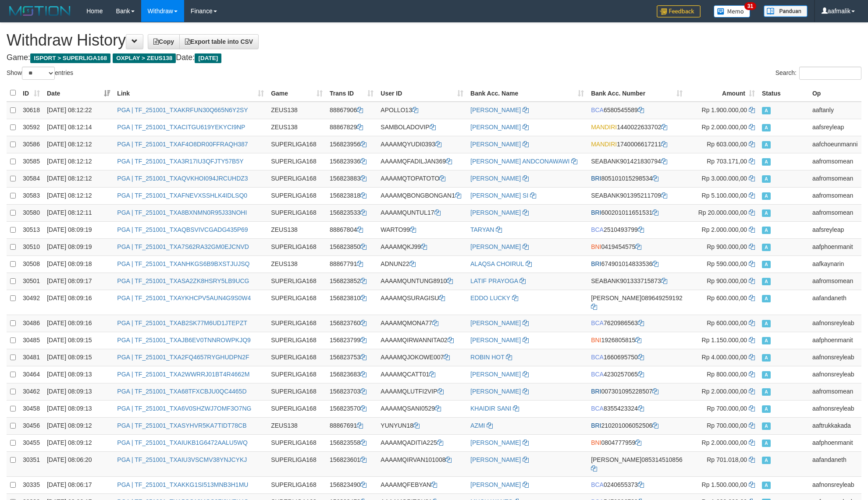 This screenshot has height=500, width=868. I want to click on span: Approved - Marked by aafandaneth, so click(767, 461).